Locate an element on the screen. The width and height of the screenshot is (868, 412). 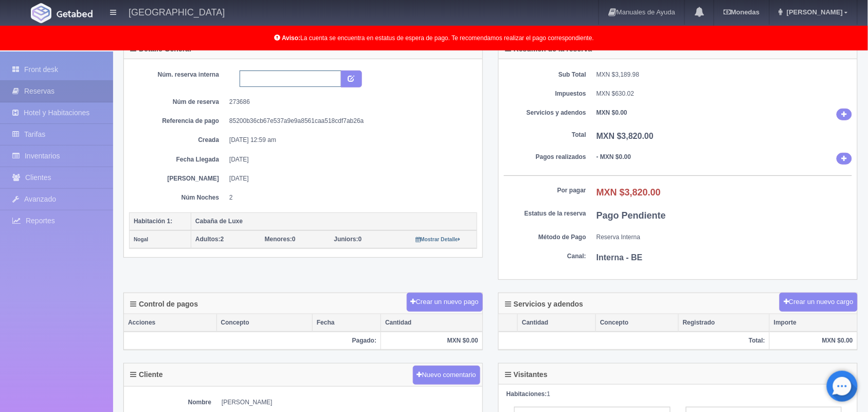
th: Acciones is located at coordinates (170, 323).